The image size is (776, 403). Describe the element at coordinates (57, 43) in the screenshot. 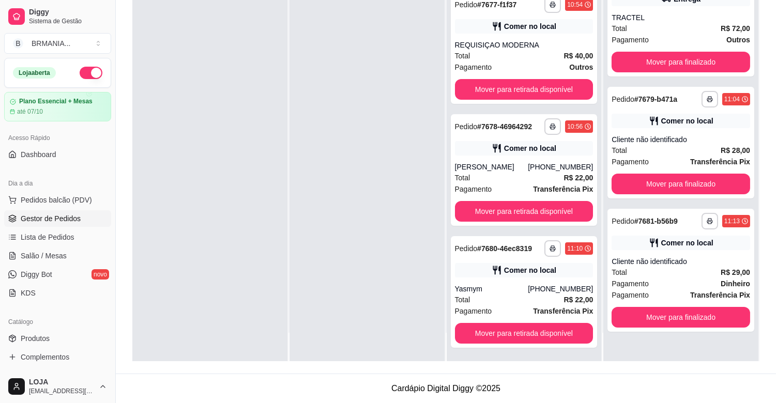

I see `button: Select a team` at that location.